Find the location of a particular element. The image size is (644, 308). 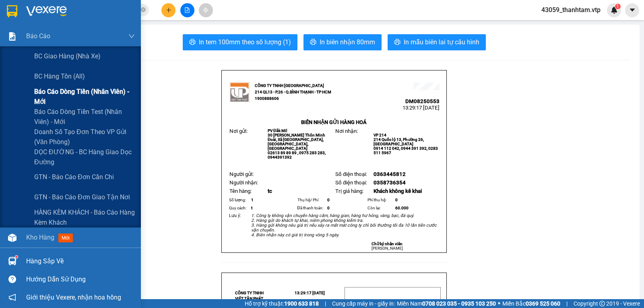

strong: 0708 023 035 - 0935 103 250 is located at coordinates (459, 304).